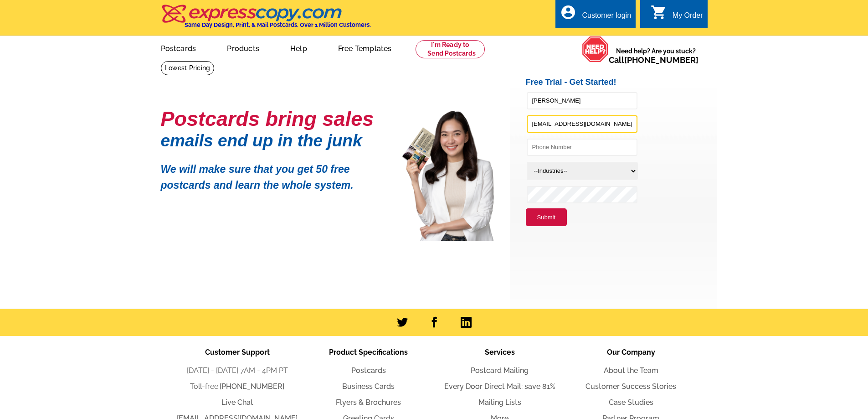 The width and height of the screenshot is (868, 419). Describe the element at coordinates (266, 20) in the screenshot. I see `a: Same Day Design, Print, & Mail Postcards. Over 1 Million Customers.` at that location.